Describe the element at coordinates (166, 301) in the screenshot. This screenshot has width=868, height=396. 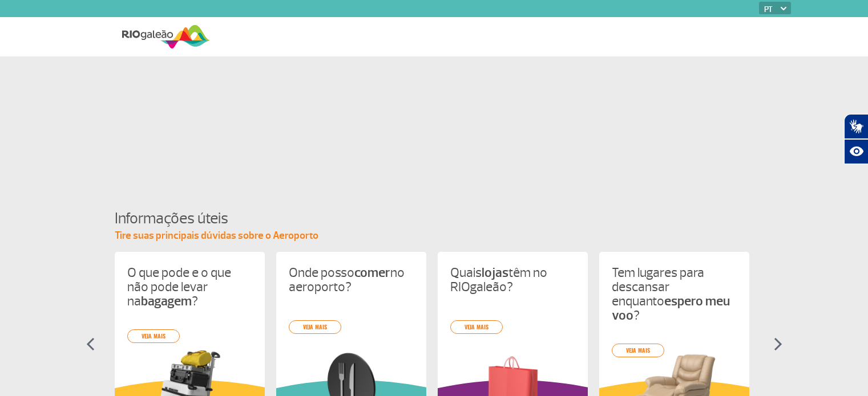
I see `strong: bagagem` at that location.